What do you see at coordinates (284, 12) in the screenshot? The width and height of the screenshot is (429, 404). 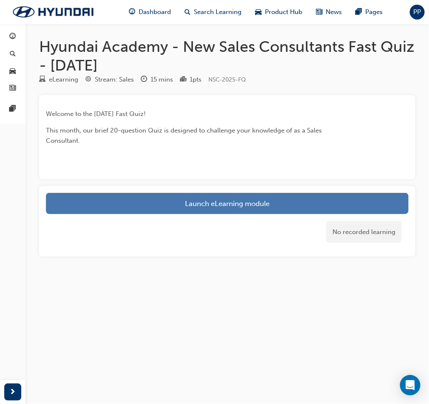 I see `span: Product Hub` at bounding box center [284, 12].